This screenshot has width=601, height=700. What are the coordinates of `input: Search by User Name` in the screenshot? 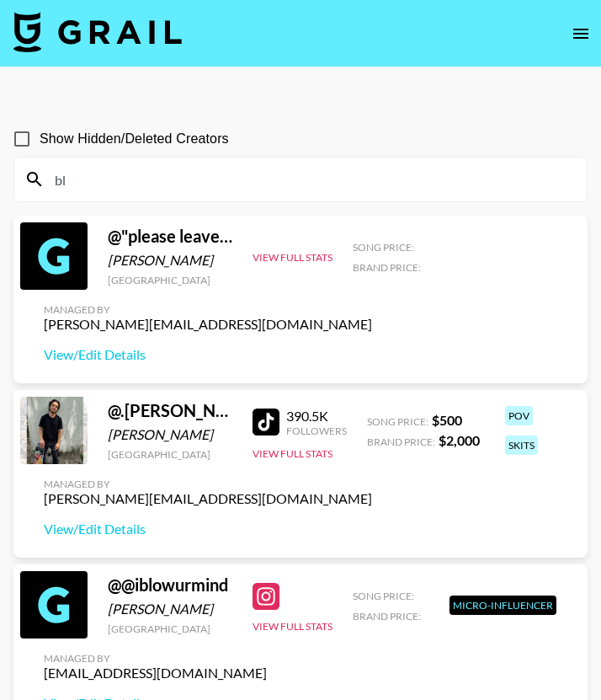 It's located at (311, 179).